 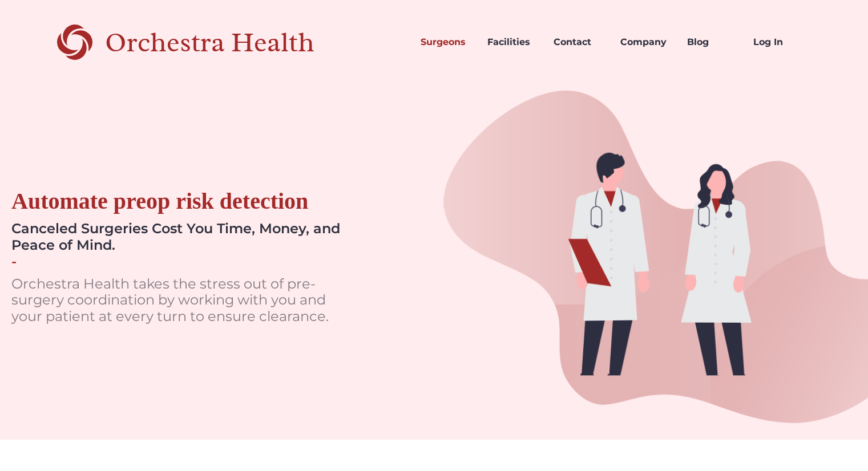 I want to click on p: Orchestra Health takes the stress out of pre-surgery coordination by working with you and your pa..., so click(x=183, y=301).